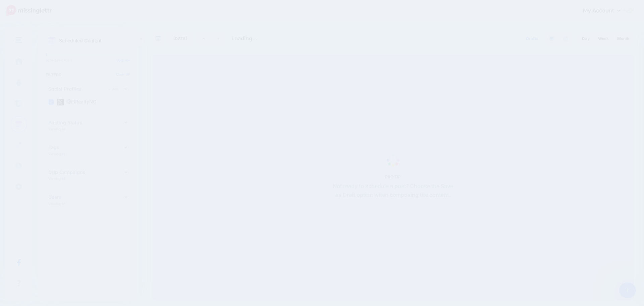 The image size is (644, 306). What do you see at coordinates (77, 89) in the screenshot?
I see `h4: Social Profiles` at bounding box center [77, 89].